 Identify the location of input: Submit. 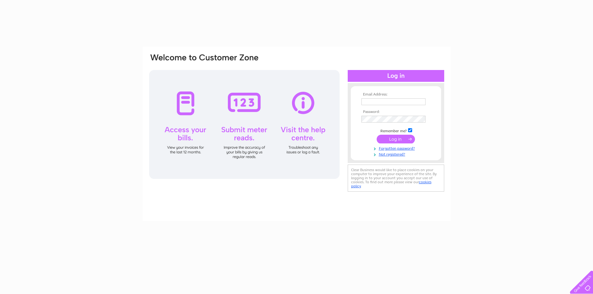
(395, 139).